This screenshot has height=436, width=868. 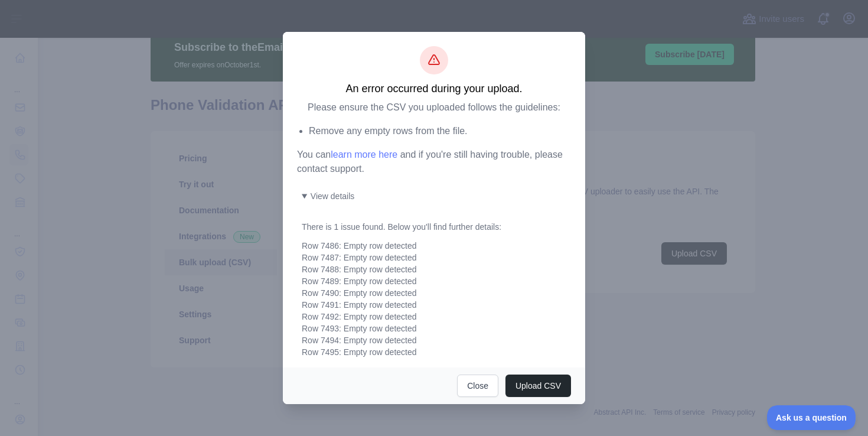 What do you see at coordinates (436, 299) in the screenshot?
I see `div: Row 7486: Empty row detected Row 7487: Empty row detected Row 7488: Empty row detected Row 7489: ...` at bounding box center [436, 299].